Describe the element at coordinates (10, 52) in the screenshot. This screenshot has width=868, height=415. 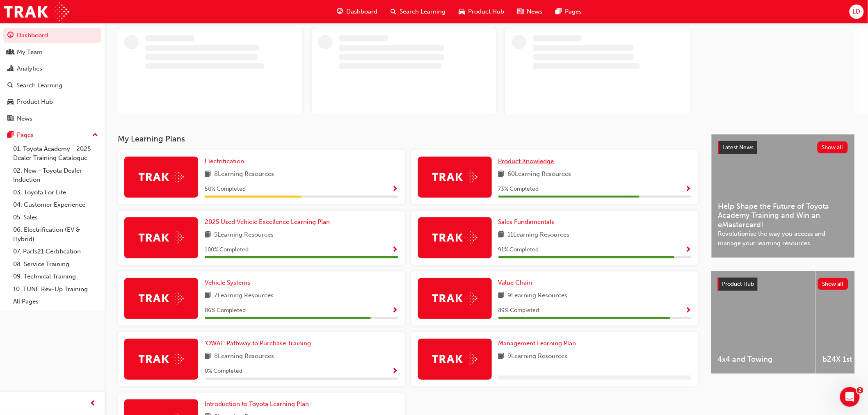
I see `span: people-icon` at that location.